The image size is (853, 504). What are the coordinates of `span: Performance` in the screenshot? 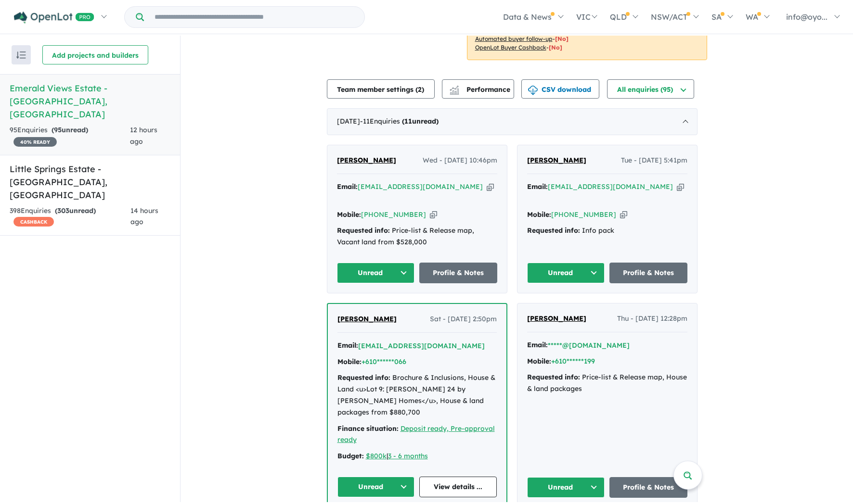 It's located at (480, 89).